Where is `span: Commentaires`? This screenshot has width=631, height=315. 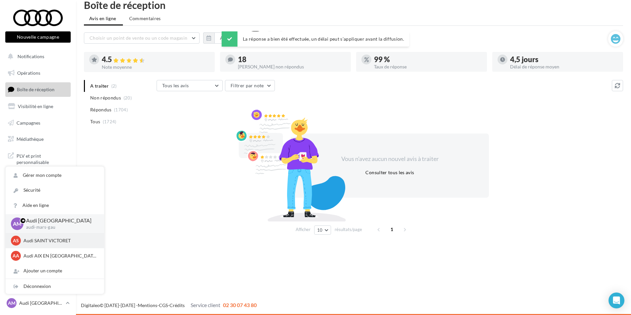 span: Commentaires is located at coordinates (145, 18).